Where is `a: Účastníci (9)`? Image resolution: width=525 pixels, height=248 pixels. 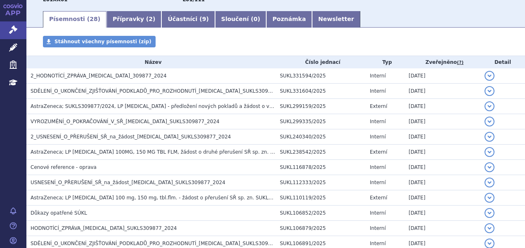
a: Účastníci (9) is located at coordinates (188, 19).